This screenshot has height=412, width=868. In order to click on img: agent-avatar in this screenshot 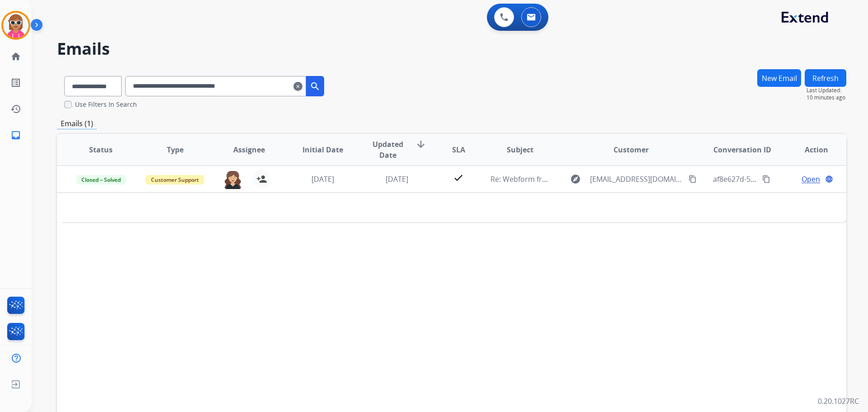, I will do `click(233, 180)`.